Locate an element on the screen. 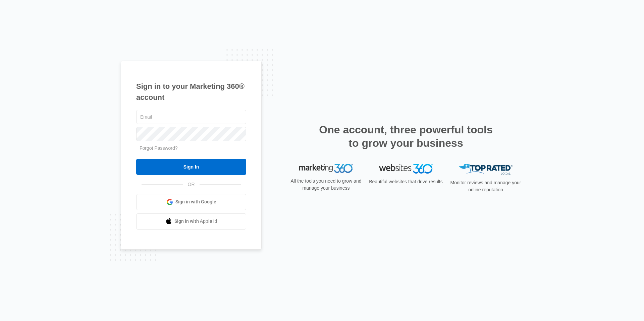 This screenshot has height=321, width=644. a: Sign in with Google is located at coordinates (191, 202).